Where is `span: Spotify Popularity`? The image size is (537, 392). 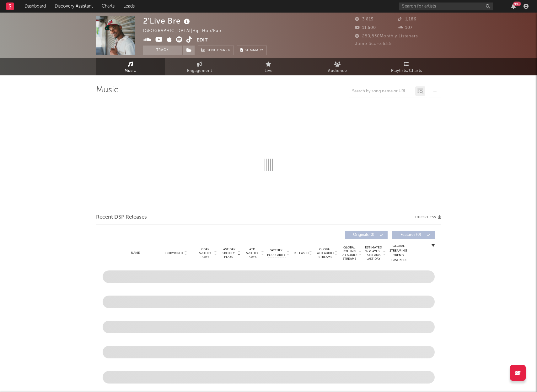 span: Spotify Popularity is located at coordinates (276, 253).